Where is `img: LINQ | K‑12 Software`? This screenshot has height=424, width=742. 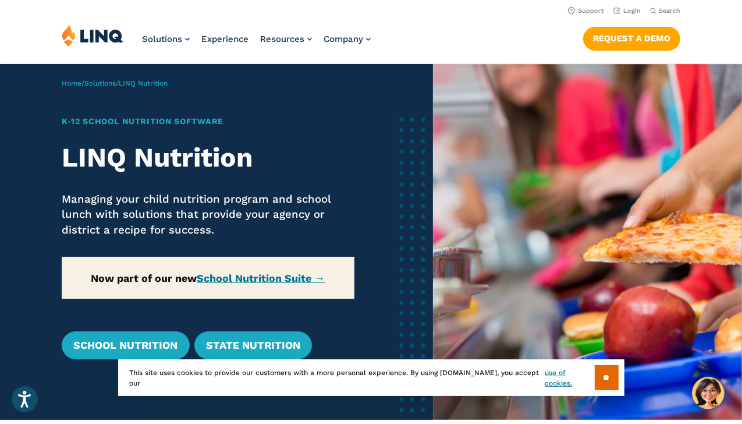
img: LINQ | K‑12 Software is located at coordinates (93, 36).